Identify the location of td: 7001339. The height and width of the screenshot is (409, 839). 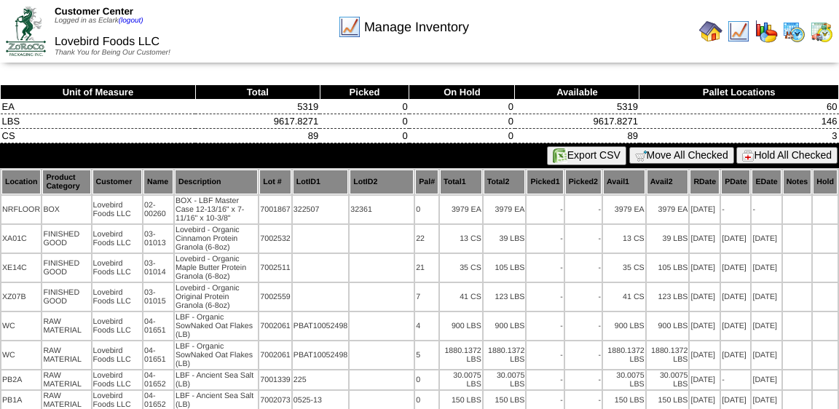
(275, 380).